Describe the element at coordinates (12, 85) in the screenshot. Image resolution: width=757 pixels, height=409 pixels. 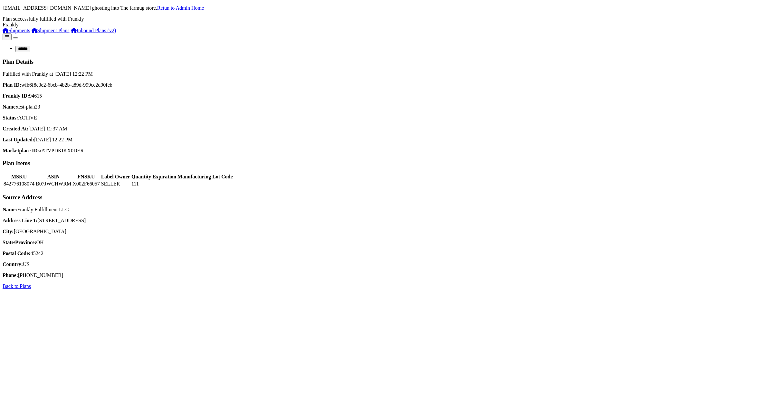
I see `strong: Plan ID:` at that location.